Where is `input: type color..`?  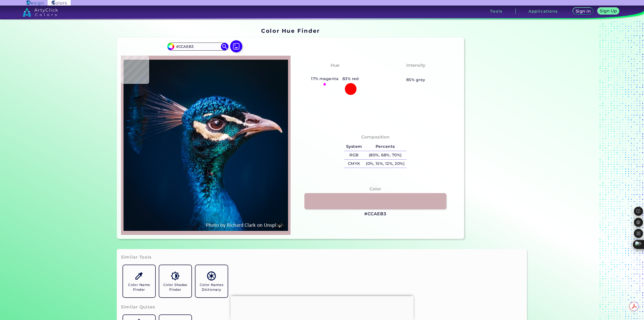 input: type color.. is located at coordinates (198, 46).